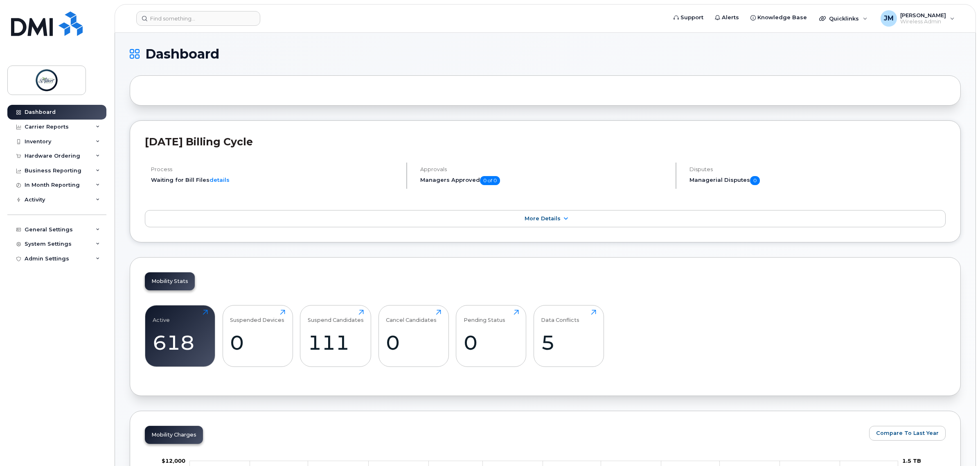 The image size is (980, 466). What do you see at coordinates (162, 316) in the screenshot?
I see `div: Active` at bounding box center [162, 316].